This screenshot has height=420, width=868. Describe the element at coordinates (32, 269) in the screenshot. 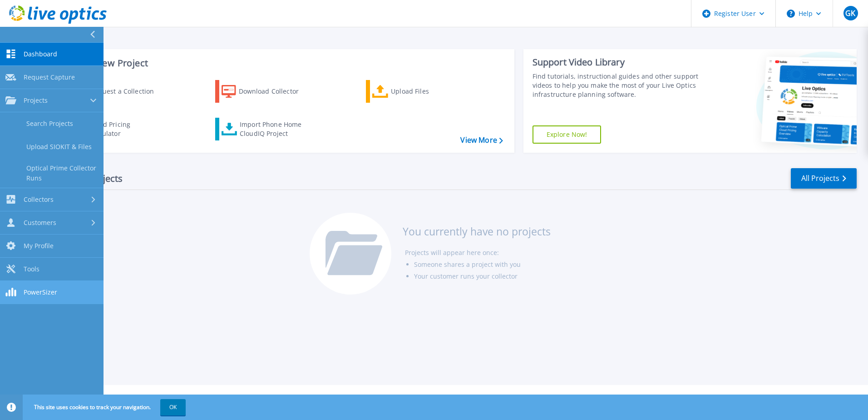

I see `span: Tools` at that location.